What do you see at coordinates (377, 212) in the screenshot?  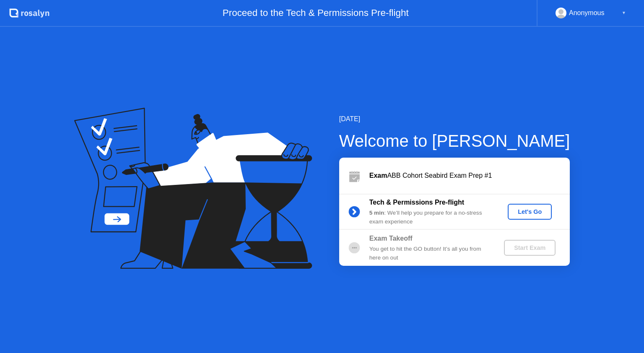 I see `b: 5 min` at bounding box center [377, 212].